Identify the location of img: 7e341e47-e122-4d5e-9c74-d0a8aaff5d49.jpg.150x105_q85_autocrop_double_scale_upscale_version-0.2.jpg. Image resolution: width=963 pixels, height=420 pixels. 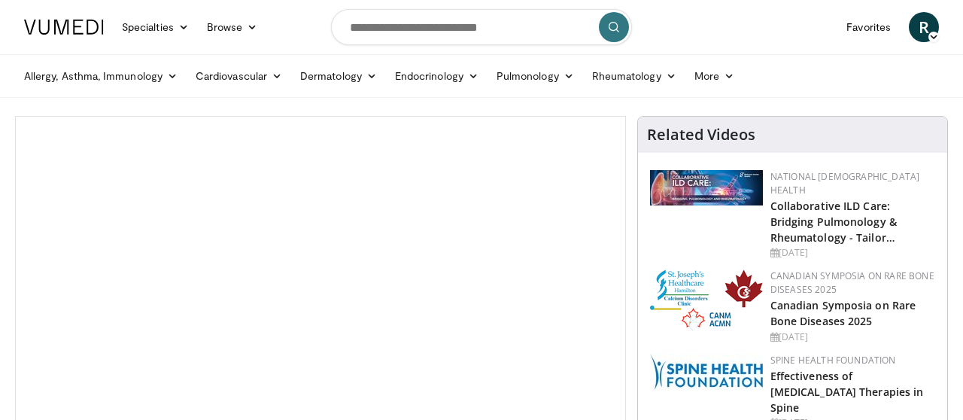
(707, 187).